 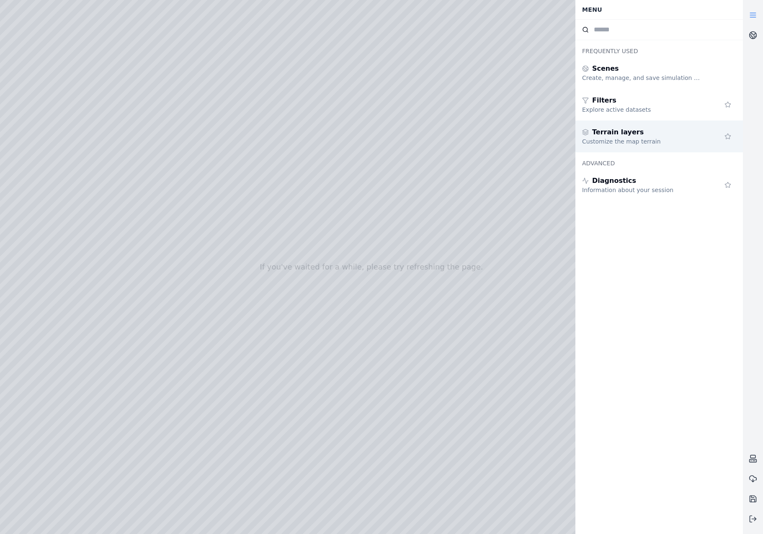 I want to click on span: Filters, so click(x=604, y=100).